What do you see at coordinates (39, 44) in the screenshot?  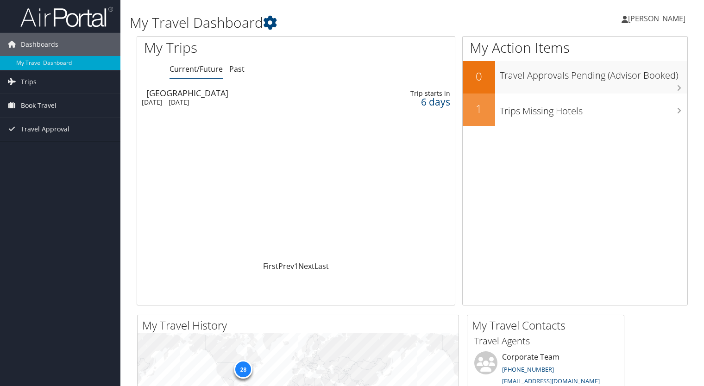 I see `span: Dashboards` at bounding box center [39, 44].